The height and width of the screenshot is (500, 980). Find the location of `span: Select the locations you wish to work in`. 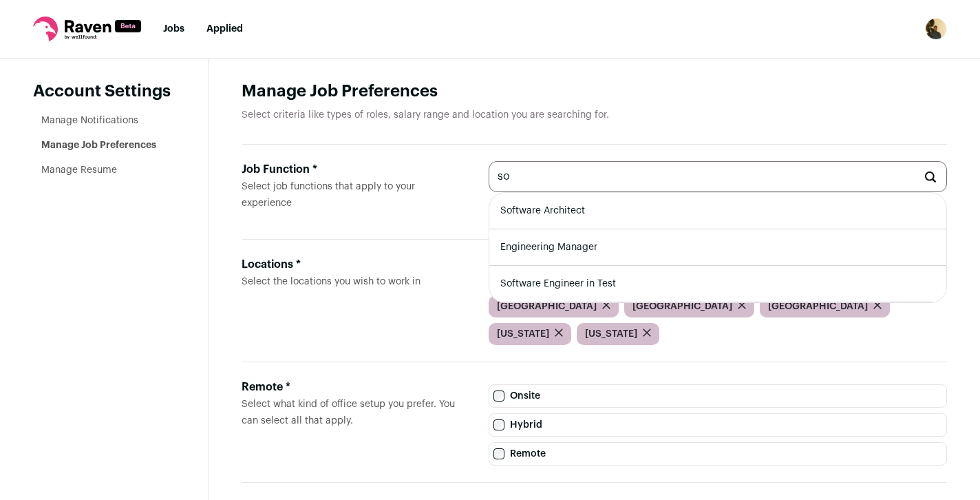

span: Select the locations you wish to work in is located at coordinates (331, 282).